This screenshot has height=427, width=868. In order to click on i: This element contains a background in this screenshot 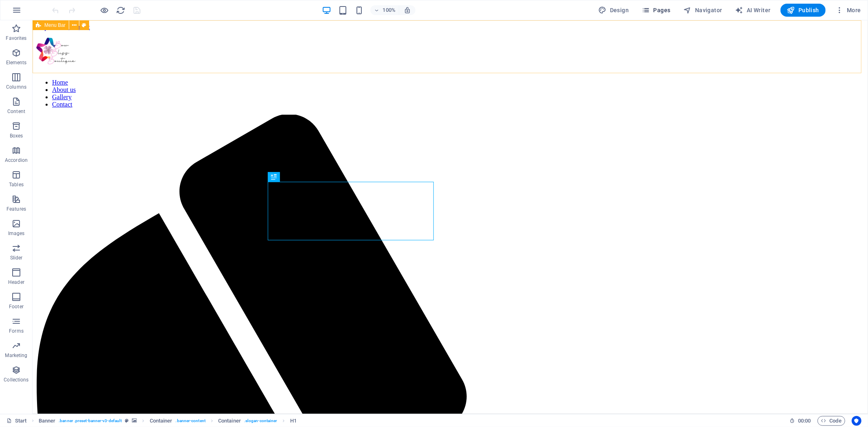, I will do `click(134, 420)`.